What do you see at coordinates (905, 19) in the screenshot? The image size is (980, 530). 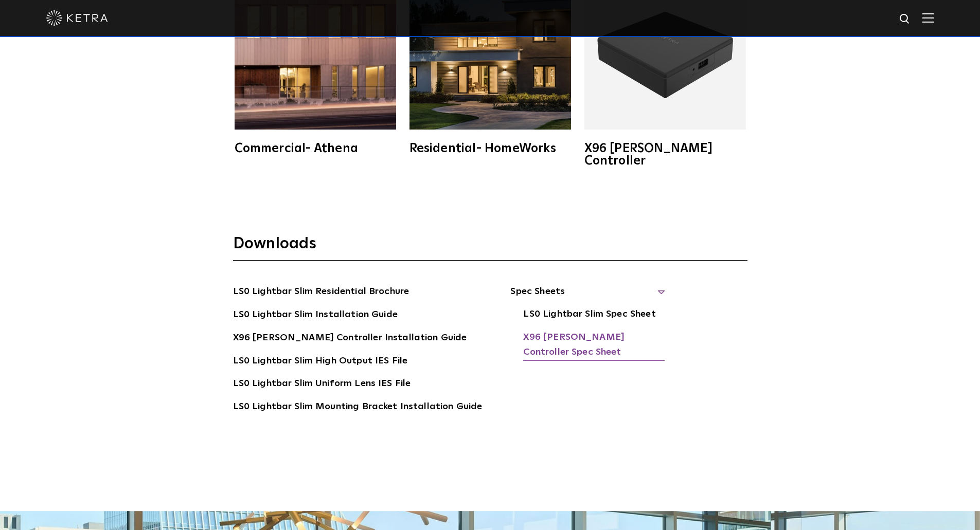 I see `img: search icon` at bounding box center [905, 19].